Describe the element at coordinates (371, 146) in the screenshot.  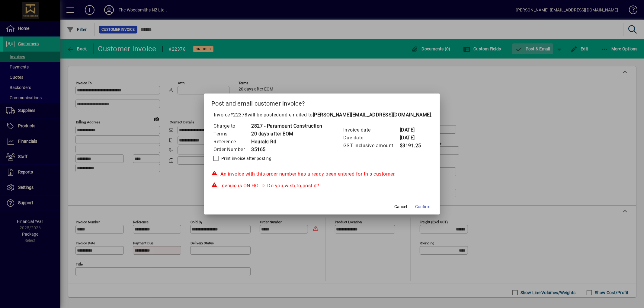
I see `td: GST inclusive amount` at that location.